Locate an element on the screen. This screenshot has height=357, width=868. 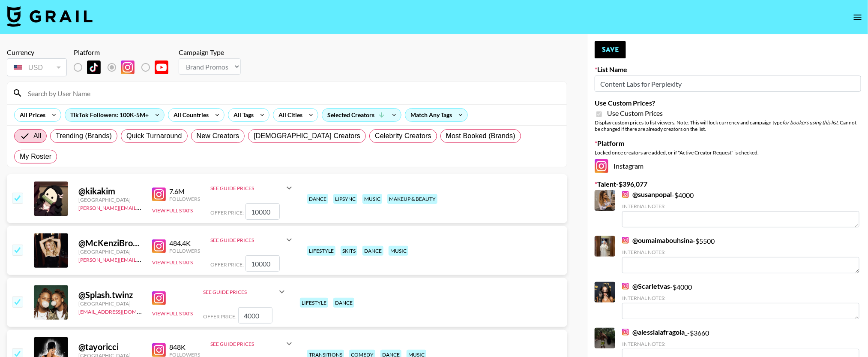
span: Quick Turnaround is located at coordinates (154, 136).